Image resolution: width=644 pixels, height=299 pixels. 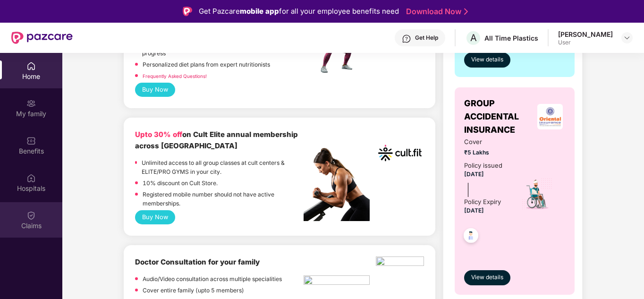 I want to click on p: Audio/Video consultation across multiple specialities, so click(x=212, y=278).